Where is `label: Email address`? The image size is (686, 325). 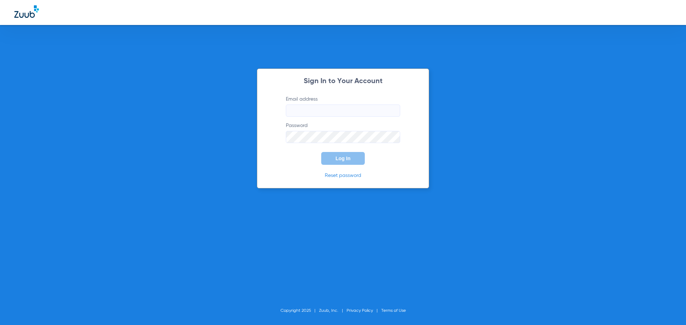 label: Email address is located at coordinates (343, 106).